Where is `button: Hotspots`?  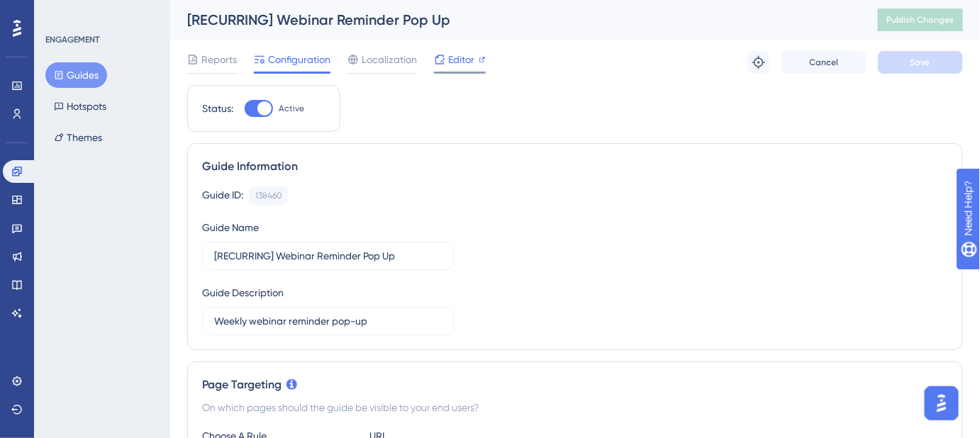 button: Hotspots is located at coordinates (80, 106).